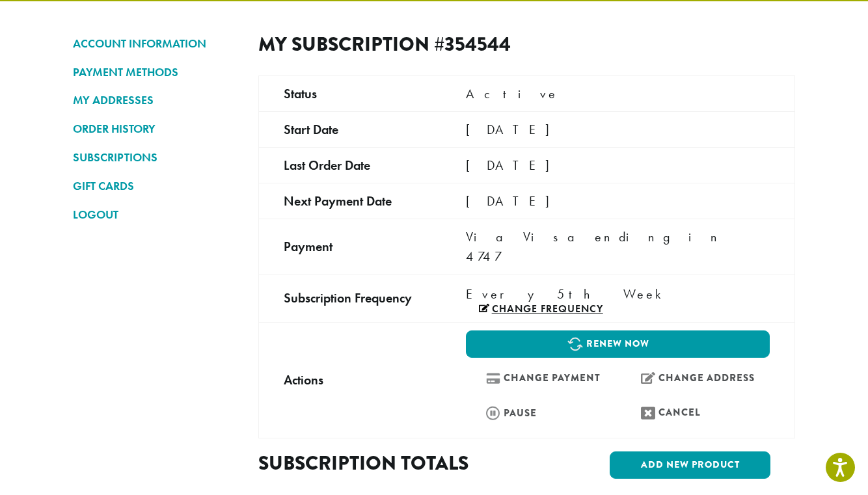  Describe the element at coordinates (350, 93) in the screenshot. I see `td: Status` at that location.